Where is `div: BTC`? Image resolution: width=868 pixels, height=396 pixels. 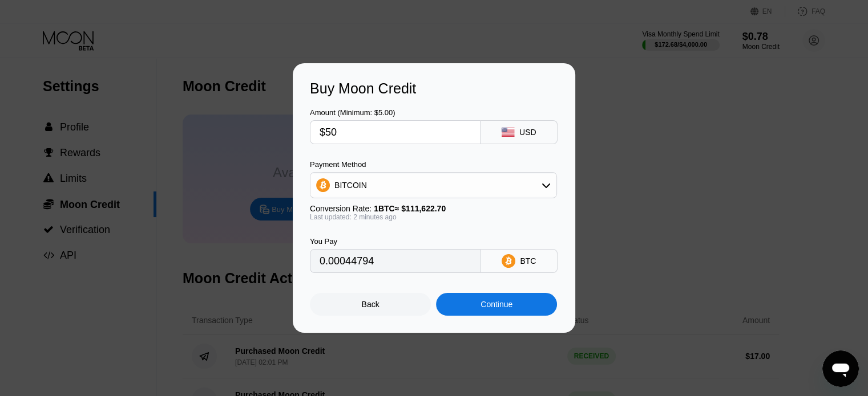 div: BTC is located at coordinates (528, 261).